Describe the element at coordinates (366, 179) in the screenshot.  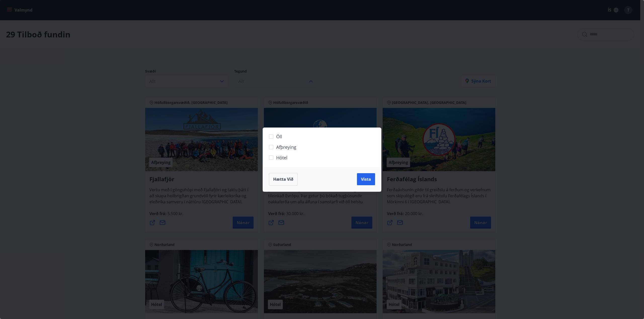
I see `span: Vista` at that location.